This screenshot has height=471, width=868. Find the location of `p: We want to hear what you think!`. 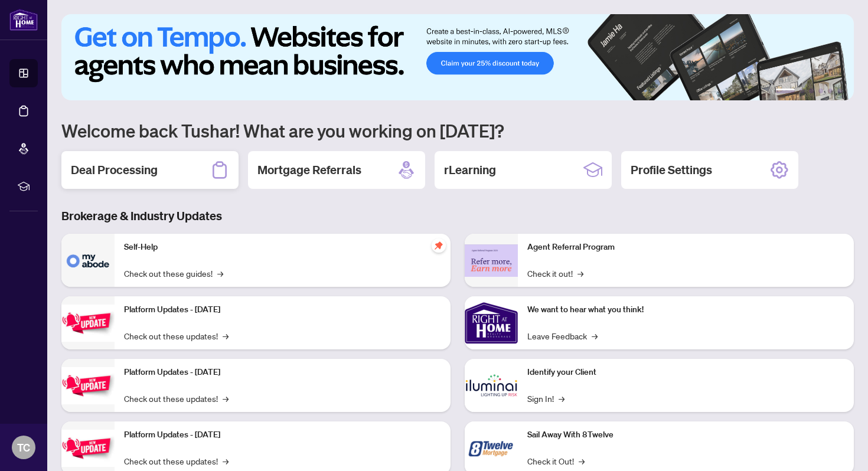

p: We want to hear what you think! is located at coordinates (685, 310).